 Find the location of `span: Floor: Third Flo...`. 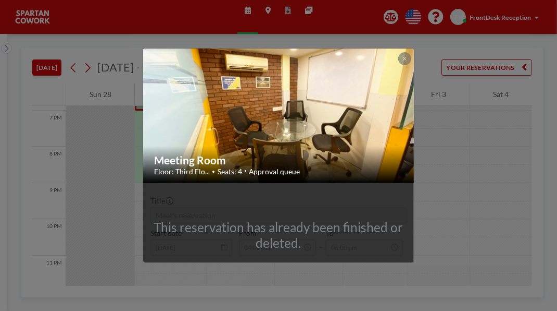

span: Floor: Third Flo... is located at coordinates (182, 171).